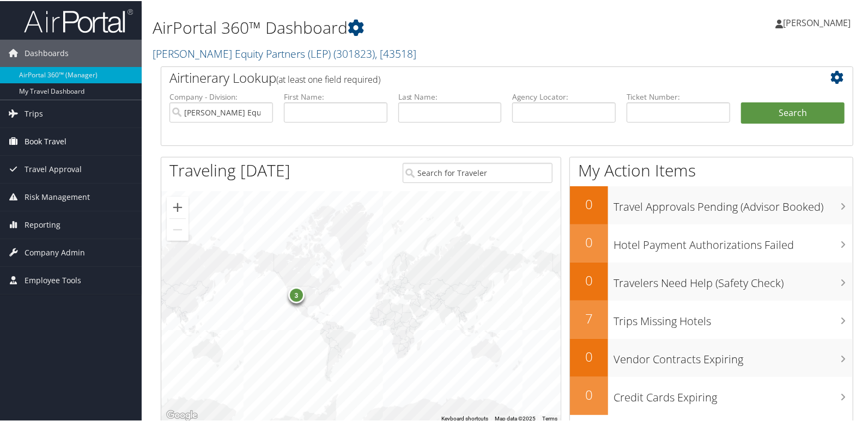 This screenshot has width=868, height=421. I want to click on h1: AirPortal 360™ Dashboard, so click(389, 27).